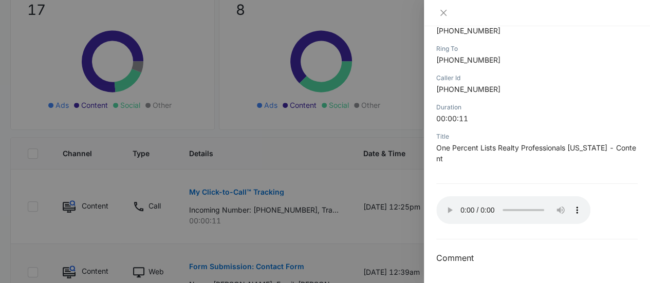 The height and width of the screenshot is (283, 650). I want to click on div: Ring To, so click(537, 49).